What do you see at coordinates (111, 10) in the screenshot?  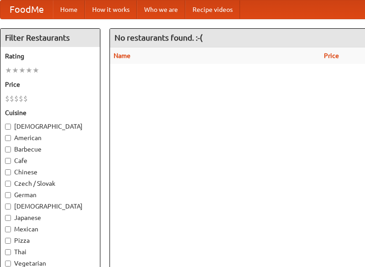 I see `a: How it works` at bounding box center [111, 10].